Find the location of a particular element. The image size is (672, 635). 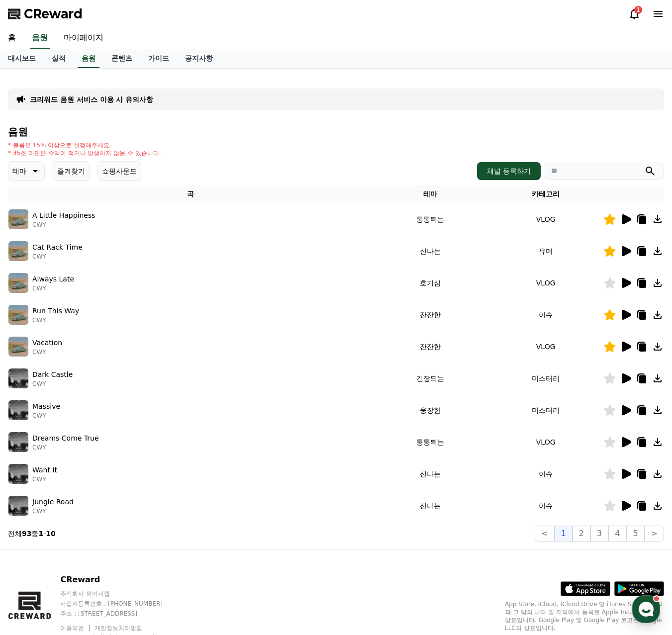

a: 1 is located at coordinates (635, 14).